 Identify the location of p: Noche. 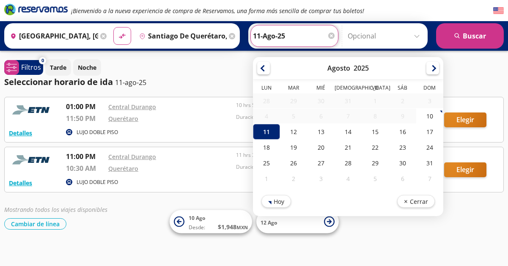
(87, 67).